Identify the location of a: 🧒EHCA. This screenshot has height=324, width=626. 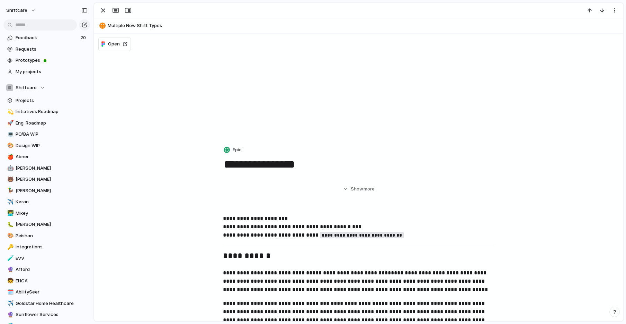
(47, 281).